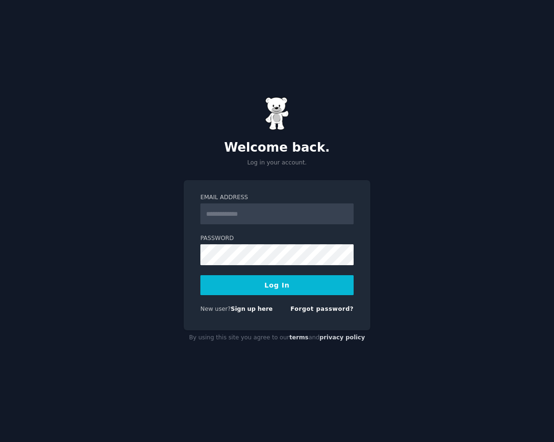  What do you see at coordinates (277, 163) in the screenshot?
I see `p: Log in your account.` at bounding box center [277, 163].